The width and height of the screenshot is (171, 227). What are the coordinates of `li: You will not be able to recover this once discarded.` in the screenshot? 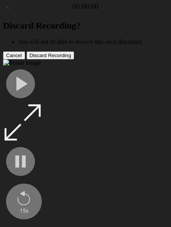 It's located at (93, 42).